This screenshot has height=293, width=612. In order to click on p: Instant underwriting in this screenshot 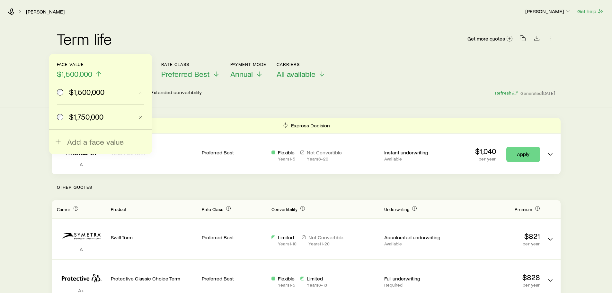, I will do `click(417, 152)`.